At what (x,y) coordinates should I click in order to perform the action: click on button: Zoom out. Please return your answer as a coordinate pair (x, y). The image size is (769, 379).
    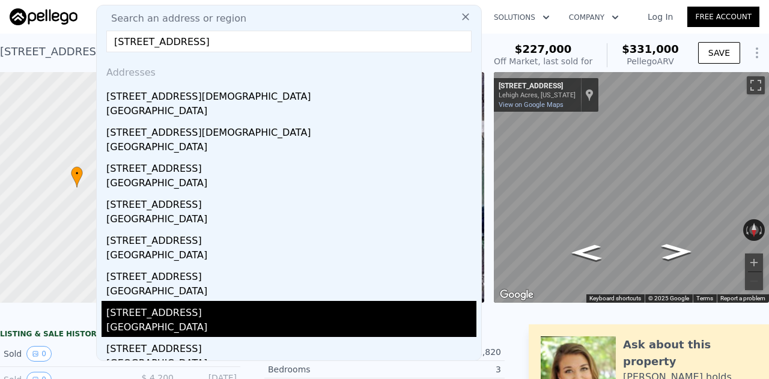
    Looking at the image, I should click on (754, 281).